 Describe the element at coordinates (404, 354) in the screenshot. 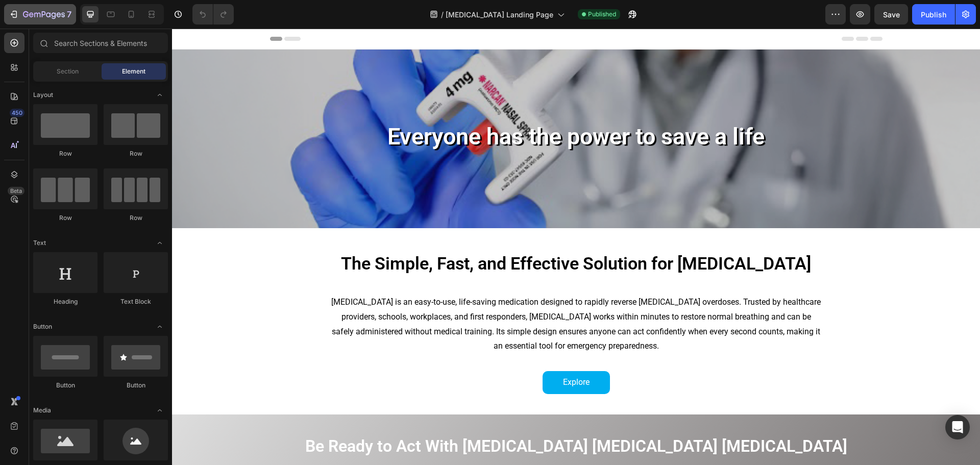

I see `p: Explore` at that location.